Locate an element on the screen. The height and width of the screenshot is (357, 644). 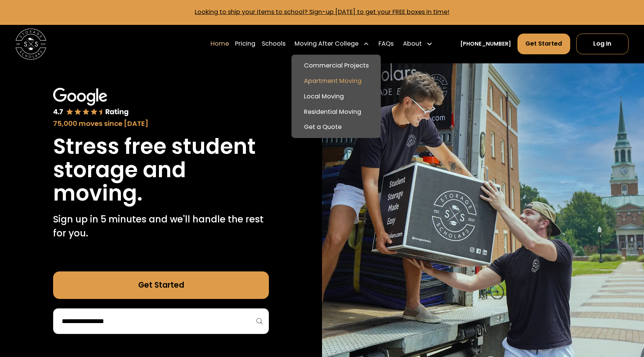
a: Local Moving is located at coordinates (336, 96).